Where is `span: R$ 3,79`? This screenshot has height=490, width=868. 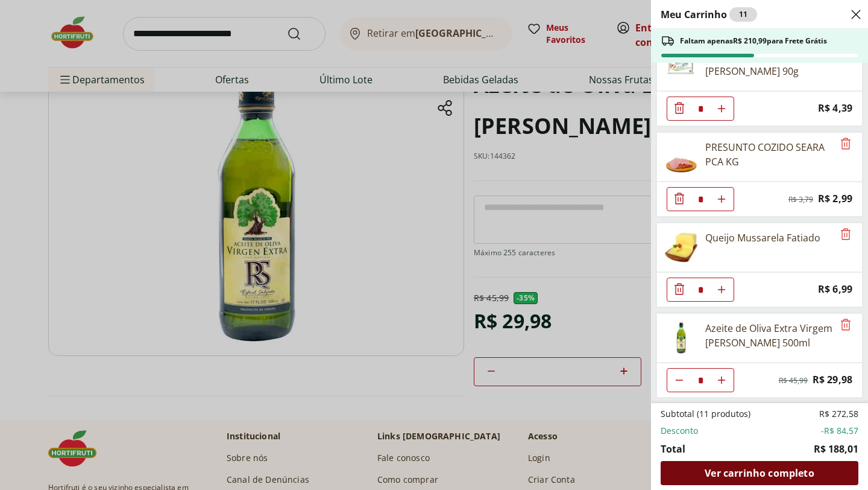 span: R$ 3,79 is located at coordinates (801, 200).